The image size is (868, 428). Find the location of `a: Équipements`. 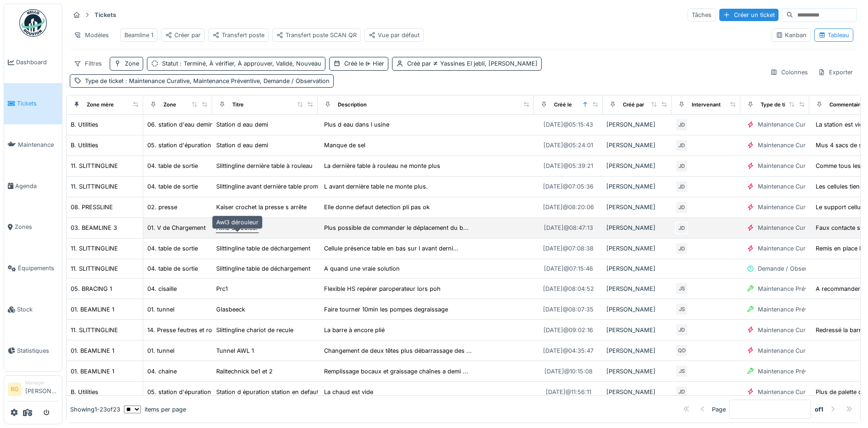

a: Équipements is located at coordinates (33, 269).